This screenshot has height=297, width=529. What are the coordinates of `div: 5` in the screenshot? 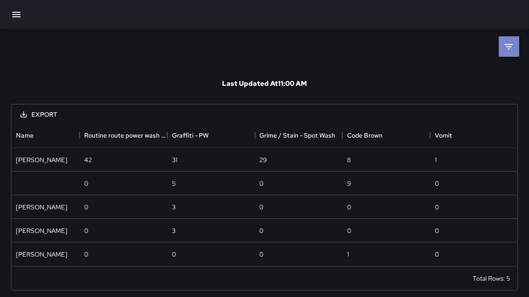 It's located at (174, 184).